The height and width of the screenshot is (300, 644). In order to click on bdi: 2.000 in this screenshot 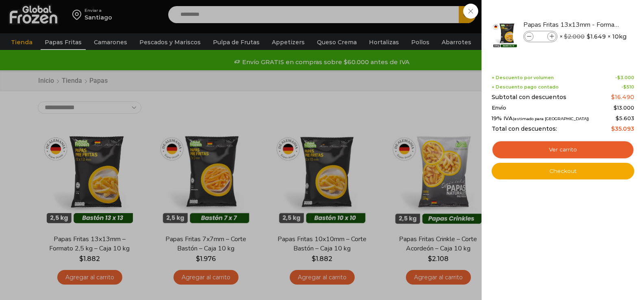, I will do `click(574, 36)`.